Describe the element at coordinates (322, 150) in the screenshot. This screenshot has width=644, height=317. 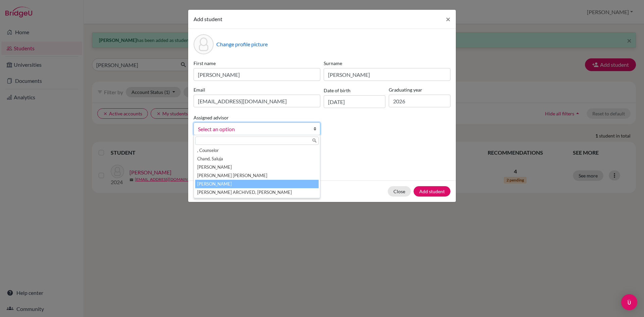
I see `p: Parents` at that location.